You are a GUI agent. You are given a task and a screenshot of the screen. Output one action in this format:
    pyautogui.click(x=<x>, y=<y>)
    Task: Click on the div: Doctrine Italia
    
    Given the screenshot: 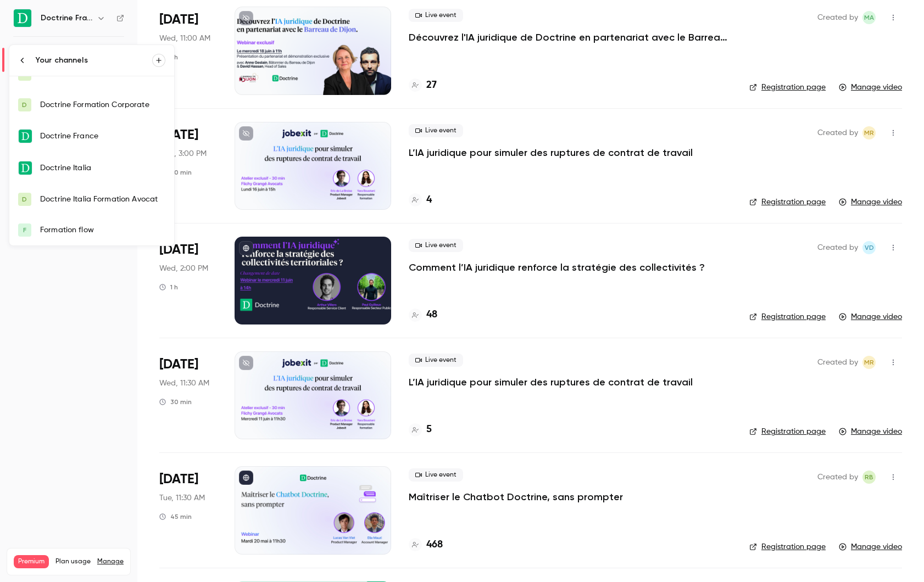 What is the action you would take?
    pyautogui.click(x=103, y=168)
    